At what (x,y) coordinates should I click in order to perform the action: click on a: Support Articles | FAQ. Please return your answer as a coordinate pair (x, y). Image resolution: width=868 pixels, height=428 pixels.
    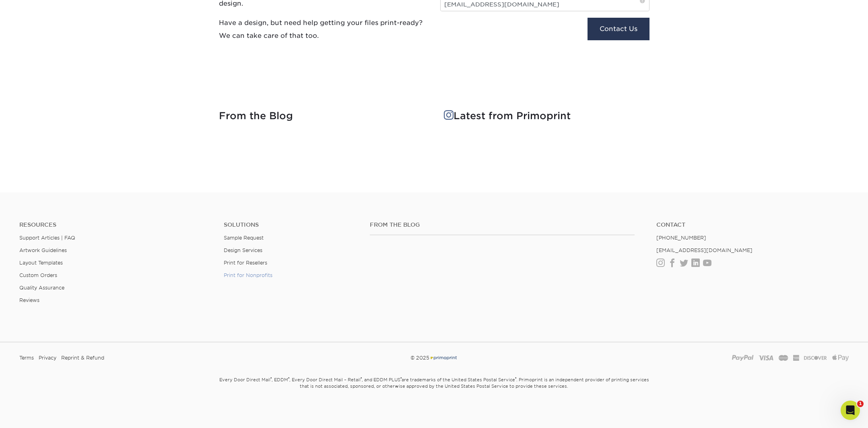
    Looking at the image, I should click on (47, 237).